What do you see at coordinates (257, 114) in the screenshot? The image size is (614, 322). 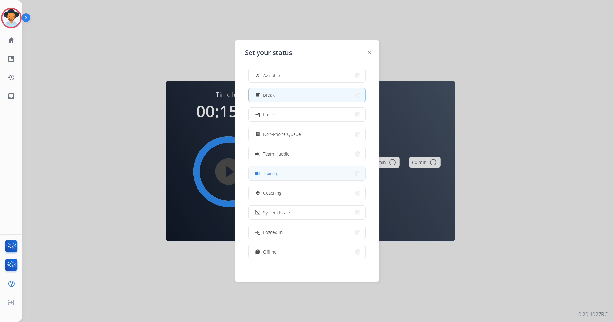 I see `mat-icon: fastfood` at bounding box center [257, 114].